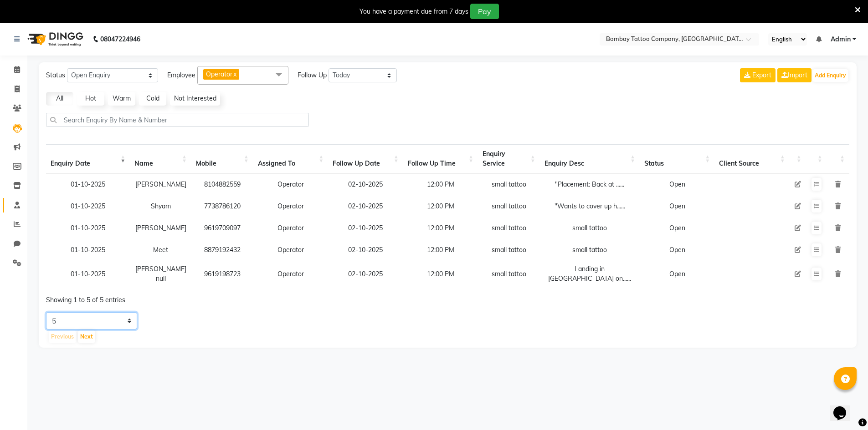  I want to click on th: Name: activate to sort column ascending, so click(160, 159).